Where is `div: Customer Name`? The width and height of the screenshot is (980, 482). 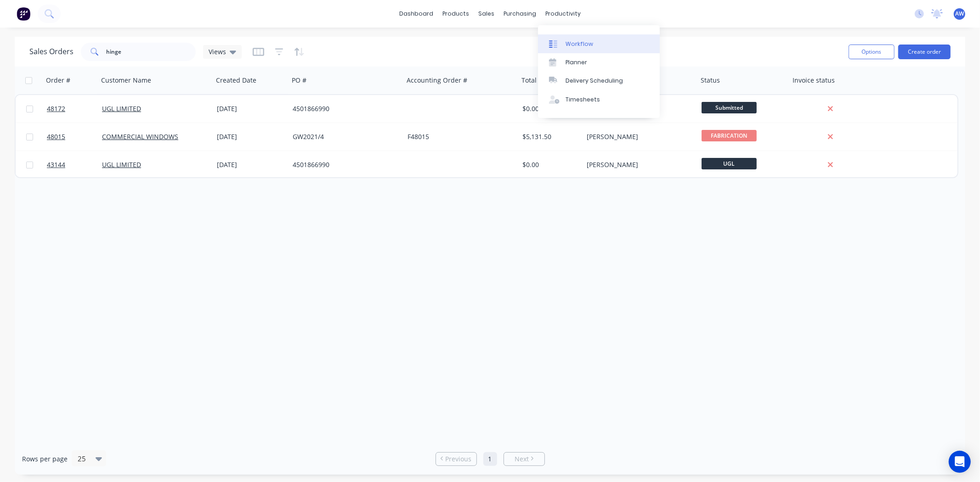 div: Customer Name is located at coordinates (126, 80).